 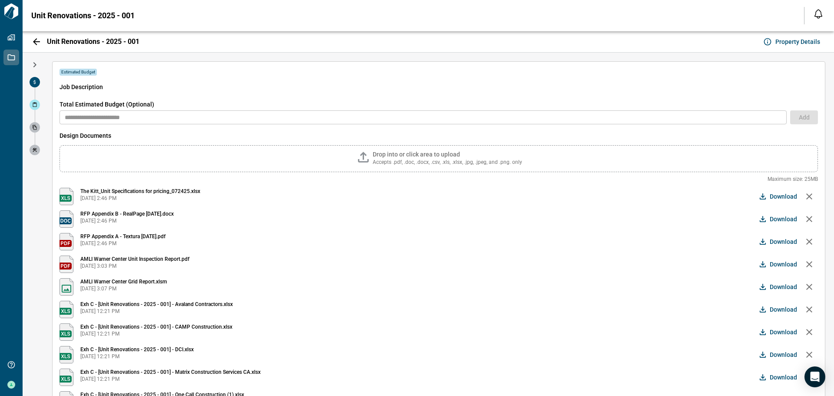 What do you see at coordinates (123, 281) in the screenshot?
I see `span: AMLI Warner Center Grid Report.xlsm` at bounding box center [123, 281].